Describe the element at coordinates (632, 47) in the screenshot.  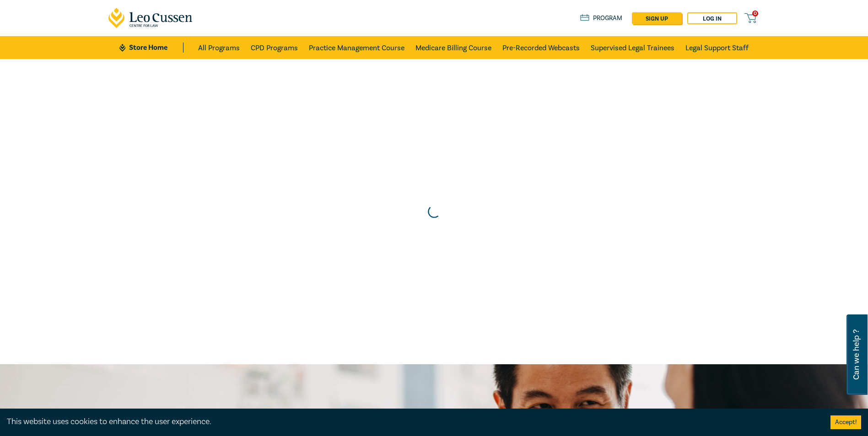
I see `a: Supervised Legal Trainees` at that location.